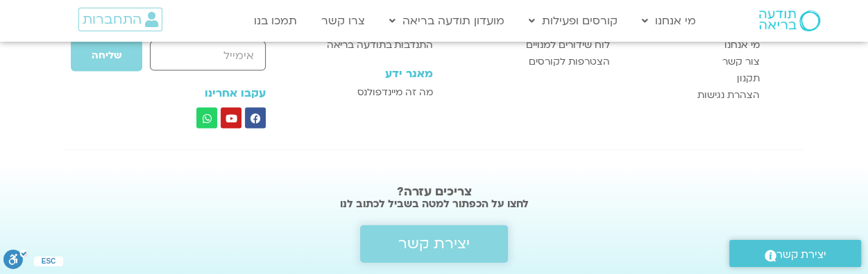 The width and height of the screenshot is (868, 274). I want to click on span: שליחה, so click(106, 56).